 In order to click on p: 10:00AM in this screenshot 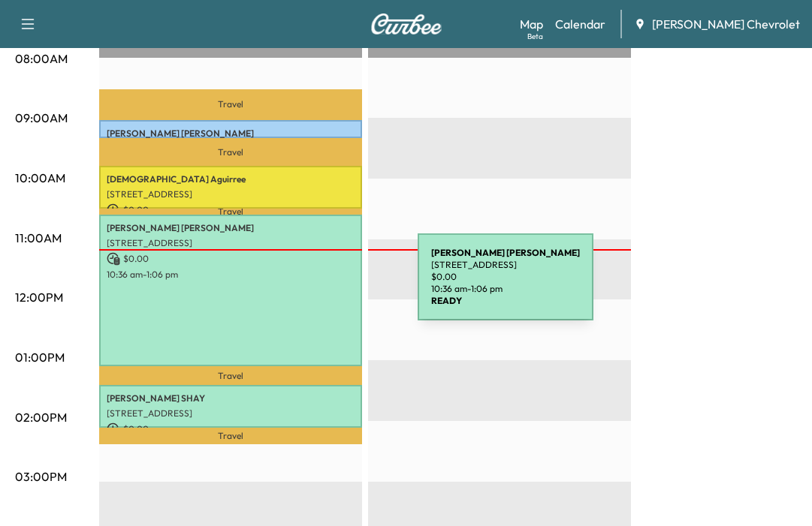, I will do `click(40, 178)`.